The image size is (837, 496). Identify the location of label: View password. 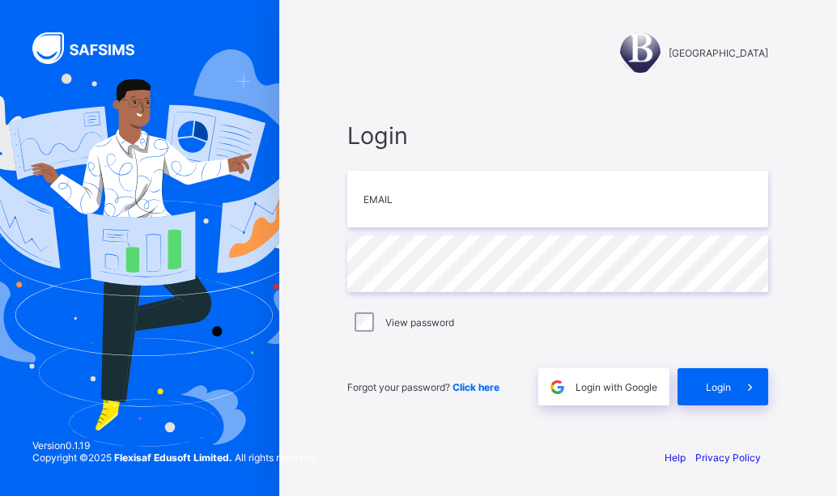
(419, 322).